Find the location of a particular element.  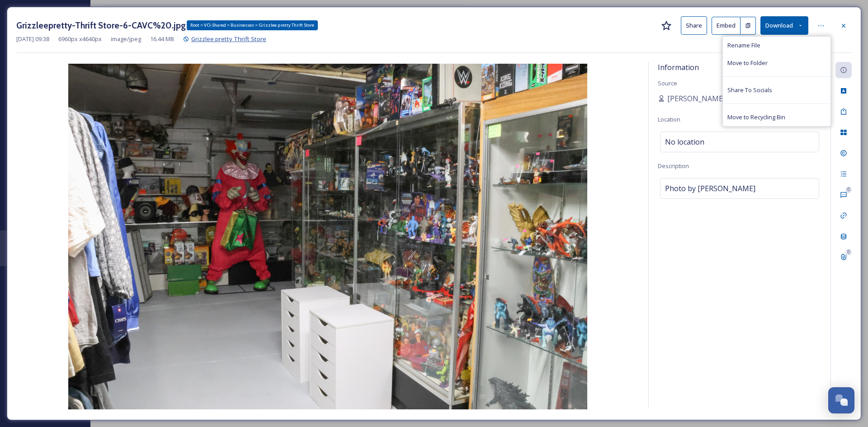

span: Move to Folder is located at coordinates (747, 63).